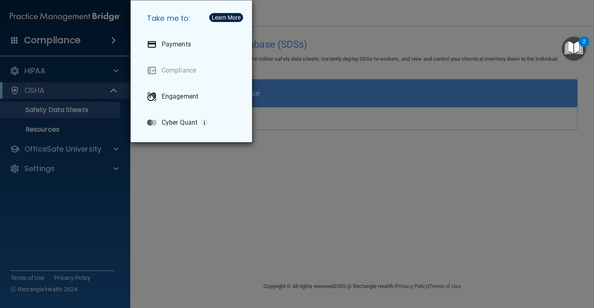 This screenshot has height=308, width=594. What do you see at coordinates (226, 18) in the screenshot?
I see `button: Learn More` at bounding box center [226, 18].